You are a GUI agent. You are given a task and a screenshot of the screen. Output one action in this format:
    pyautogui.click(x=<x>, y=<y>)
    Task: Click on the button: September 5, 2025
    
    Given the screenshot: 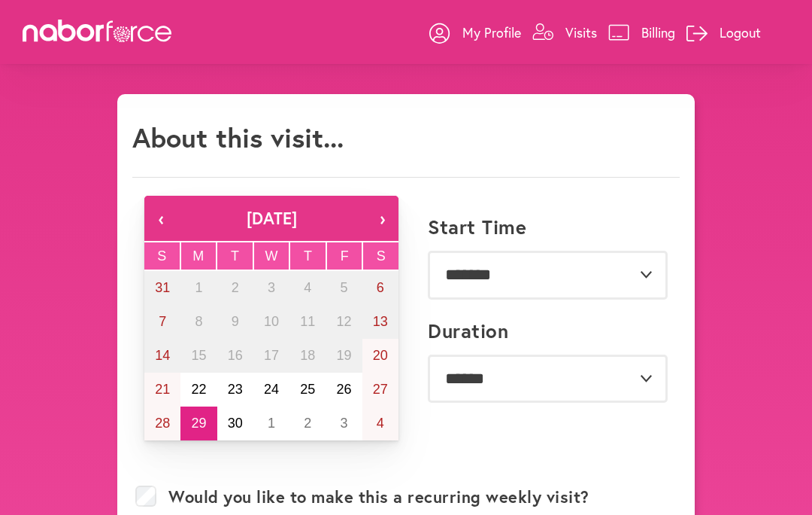 What is the action you would take?
    pyautogui.click(x=344, y=288)
    